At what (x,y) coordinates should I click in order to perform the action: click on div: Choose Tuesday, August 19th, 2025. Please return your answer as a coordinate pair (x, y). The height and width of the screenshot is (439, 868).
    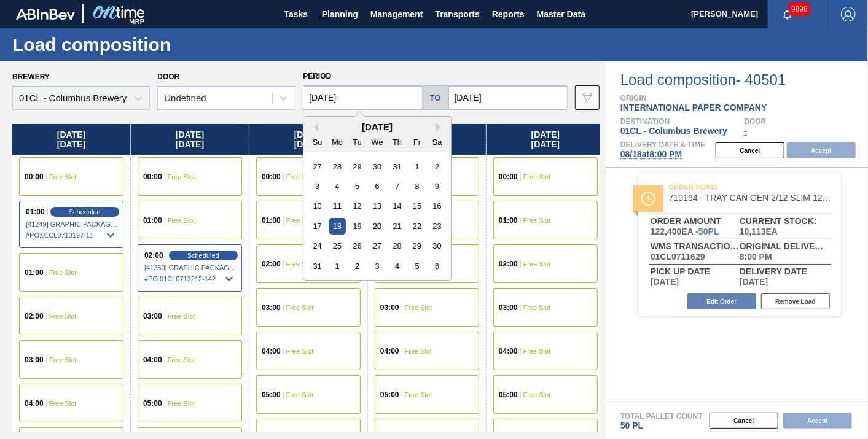
    Looking at the image, I should click on (357, 226).